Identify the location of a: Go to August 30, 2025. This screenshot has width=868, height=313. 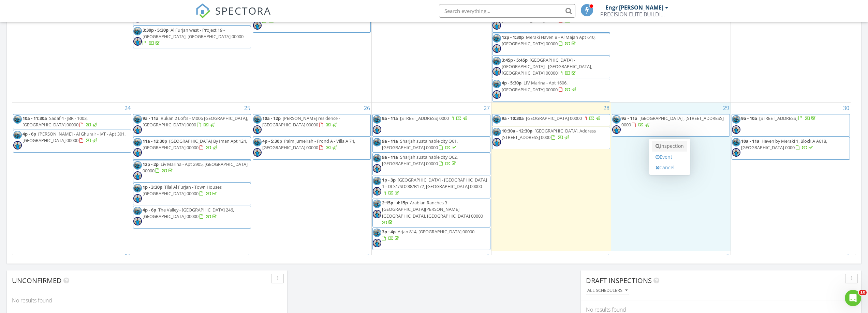
(846, 108).